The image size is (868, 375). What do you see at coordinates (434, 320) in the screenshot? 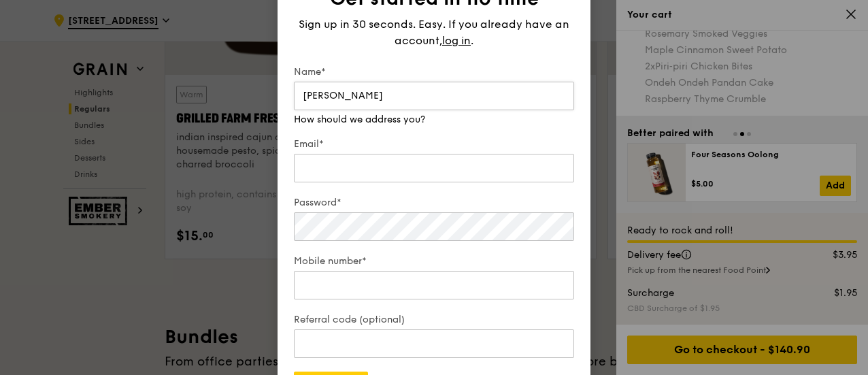
I see `label: Referral code (optional)` at bounding box center [434, 320].